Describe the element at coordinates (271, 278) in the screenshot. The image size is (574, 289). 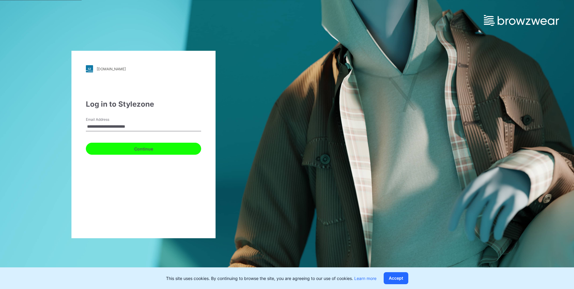
I see `p: This site uses cookies. By continuing to browse the site, you are agreeing to our use of cookies.` at that location.